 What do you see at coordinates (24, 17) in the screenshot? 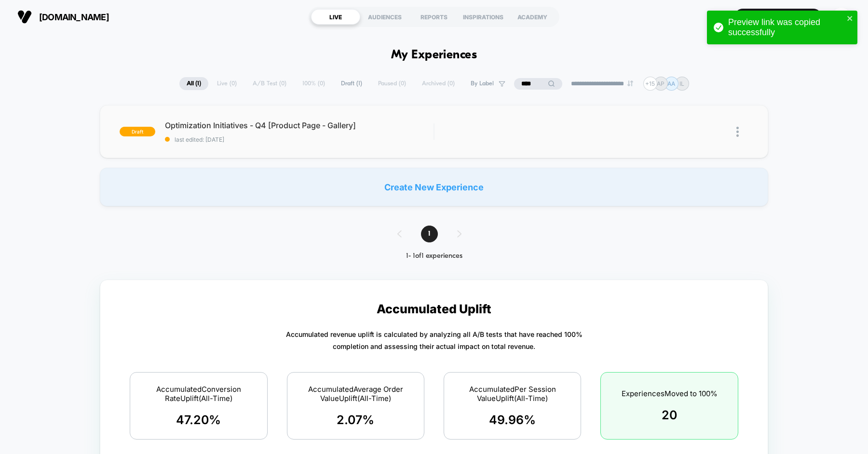
I see `img: Visually logo` at bounding box center [24, 17].